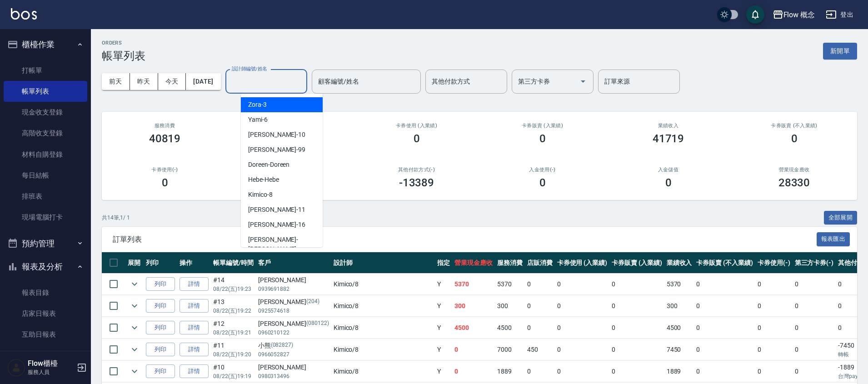 The width and height of the screenshot is (868, 384). Describe the element at coordinates (774, 263) in the screenshot. I see `th: 卡券使用(-)` at that location.